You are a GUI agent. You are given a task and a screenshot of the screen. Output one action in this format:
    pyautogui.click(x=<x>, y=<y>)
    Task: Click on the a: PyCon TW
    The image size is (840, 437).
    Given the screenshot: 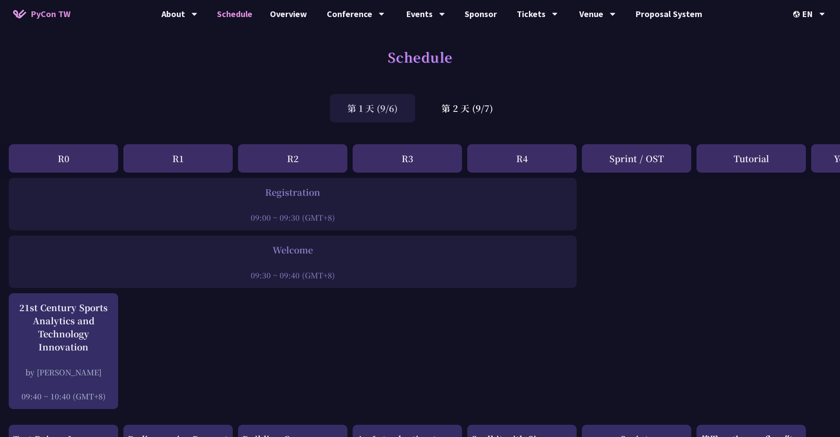 What is the action you would take?
    pyautogui.click(x=42, y=14)
    